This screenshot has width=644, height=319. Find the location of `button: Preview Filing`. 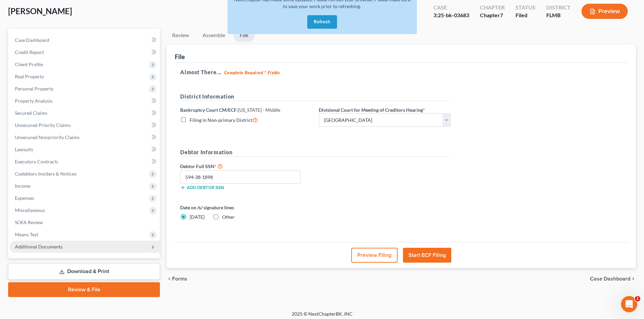

button: Preview Filing is located at coordinates (374, 255).